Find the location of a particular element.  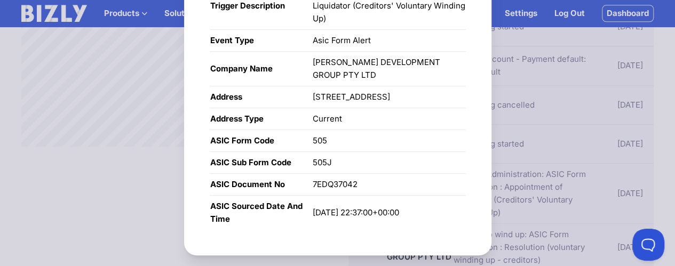

th: ASIC sourced date and time is located at coordinates (261, 213).